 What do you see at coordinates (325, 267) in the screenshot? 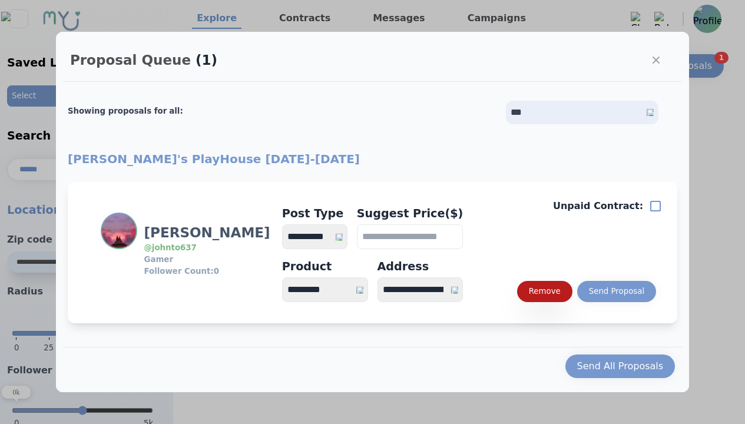
I see `div: Product` at bounding box center [325, 267].